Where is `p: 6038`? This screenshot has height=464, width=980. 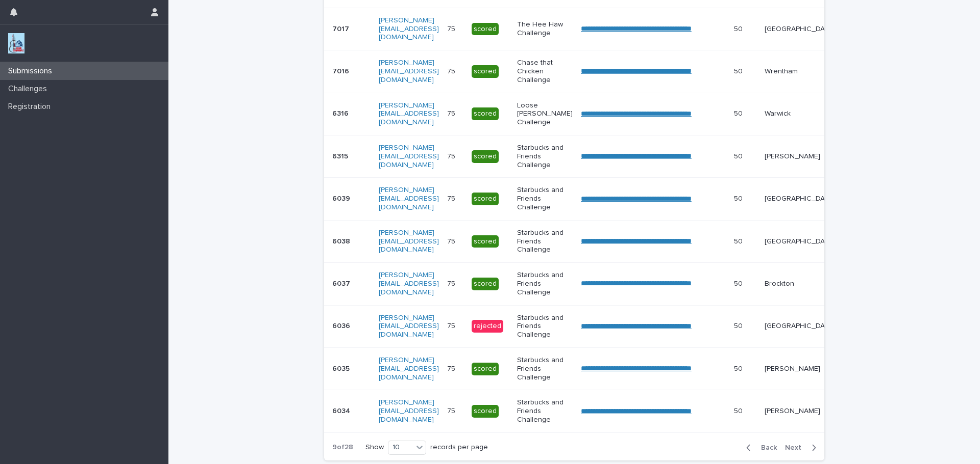 p: 6038 is located at coordinates (342, 241).